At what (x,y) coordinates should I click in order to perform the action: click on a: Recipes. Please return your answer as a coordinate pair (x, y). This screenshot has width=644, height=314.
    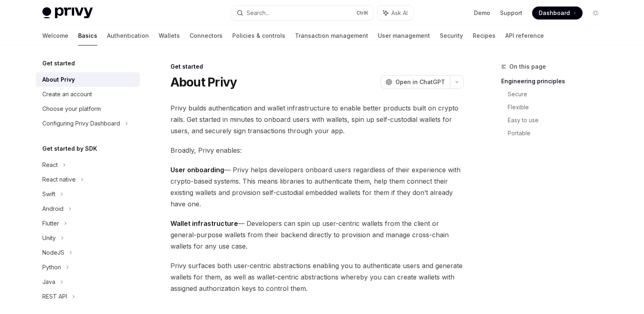
    Looking at the image, I should click on (484, 36).